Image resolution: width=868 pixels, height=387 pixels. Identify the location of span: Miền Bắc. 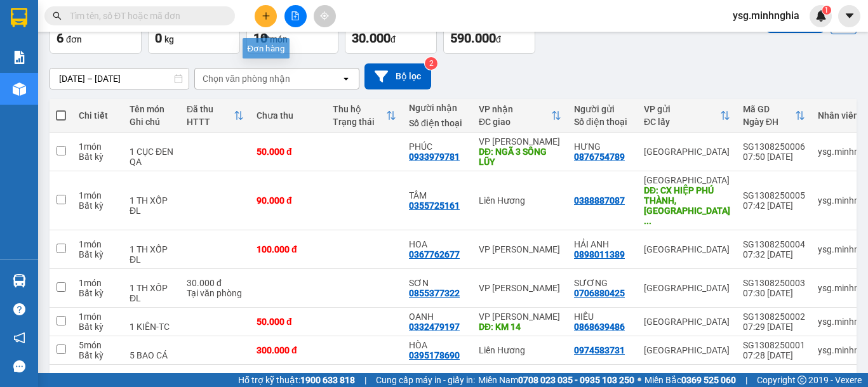
(690, 380).